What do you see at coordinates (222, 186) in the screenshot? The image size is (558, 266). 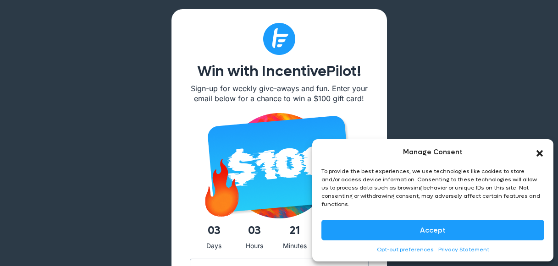 I see `img: giphy (2)` at bounding box center [222, 186].